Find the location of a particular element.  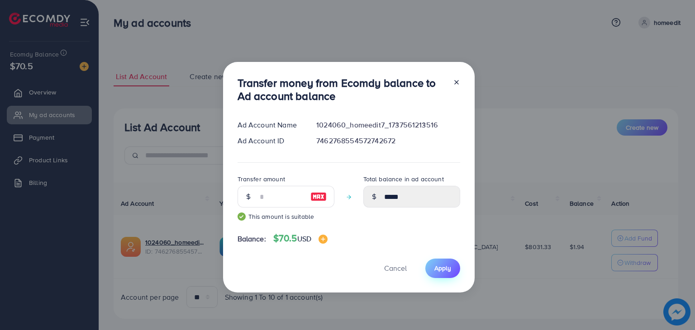

h4: $70.5 is located at coordinates (300, 238).